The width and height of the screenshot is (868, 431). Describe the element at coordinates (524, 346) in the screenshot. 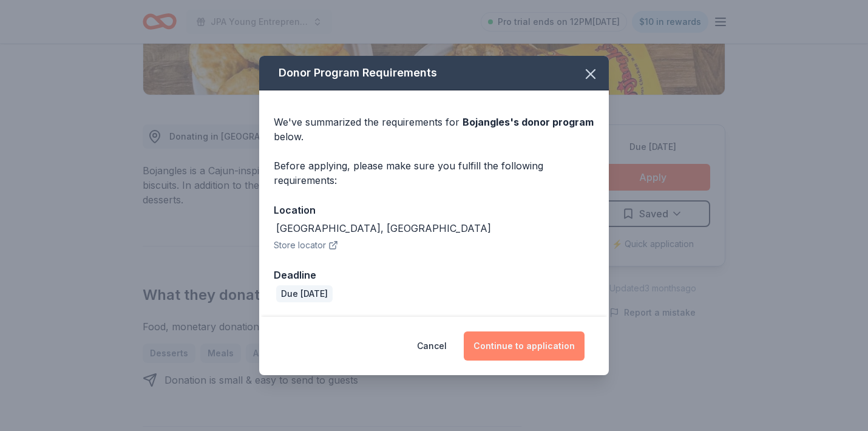

I see `button: Continue to application` at that location.